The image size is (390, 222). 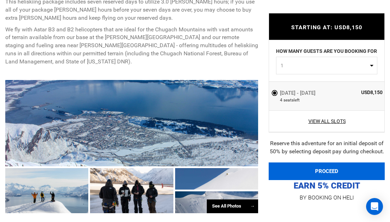 What do you see at coordinates (326, 52) in the screenshot?
I see `label: HOW MANY GUESTS ARE YOU BOOKING FOR` at bounding box center [326, 52].